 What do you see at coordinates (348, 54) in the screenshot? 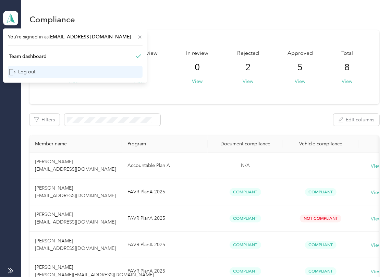
I see `span: Total` at bounding box center [348, 54].